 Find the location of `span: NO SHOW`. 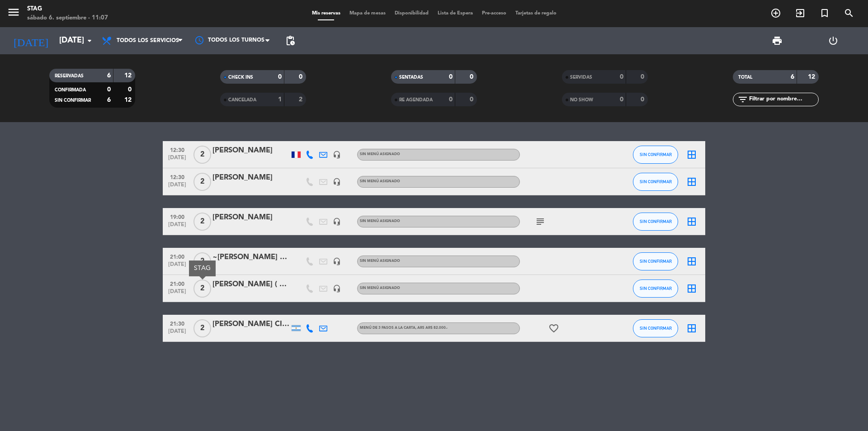

span: NO SHOW is located at coordinates (581, 100).